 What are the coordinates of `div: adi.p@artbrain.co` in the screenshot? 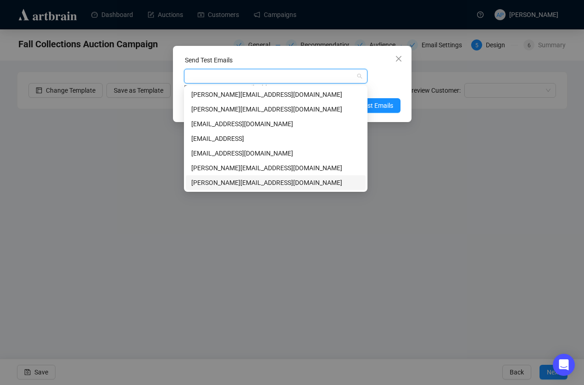 It's located at (276, 124).